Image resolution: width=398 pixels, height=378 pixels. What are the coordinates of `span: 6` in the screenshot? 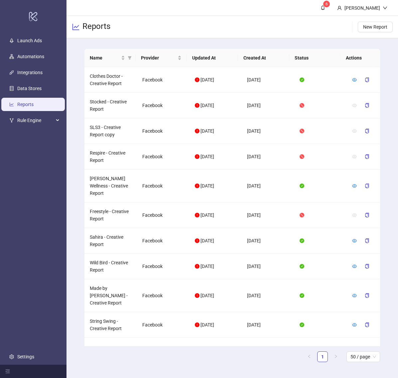 It's located at (327, 4).